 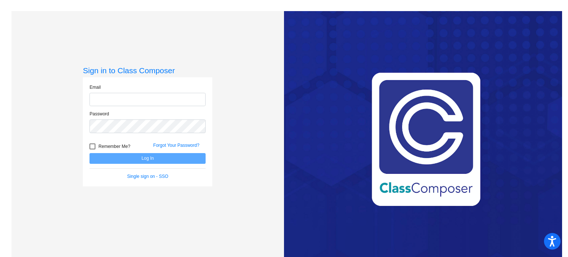 I want to click on h3: Sign in to Class Composer, so click(x=148, y=70).